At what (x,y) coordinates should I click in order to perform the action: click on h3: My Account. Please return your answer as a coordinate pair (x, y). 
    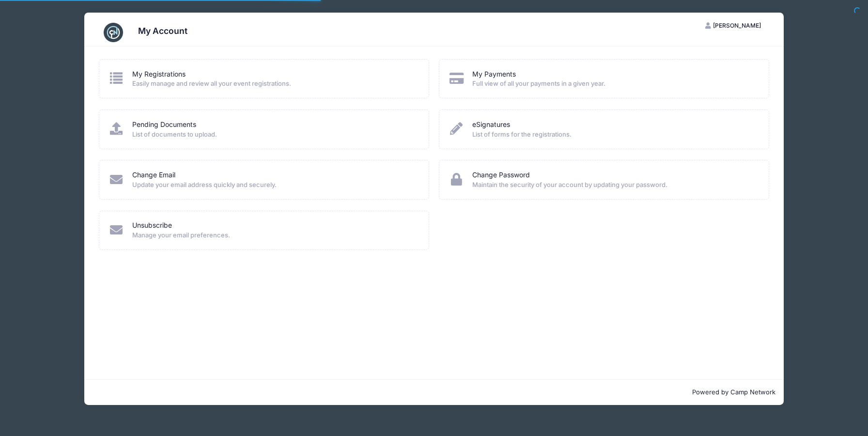
    Looking at the image, I should click on (163, 31).